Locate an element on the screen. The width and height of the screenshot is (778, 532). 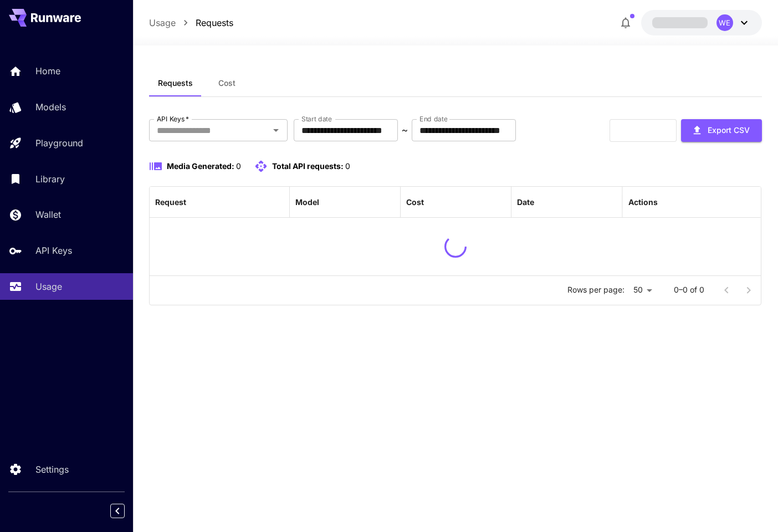
p: Models is located at coordinates (50, 107).